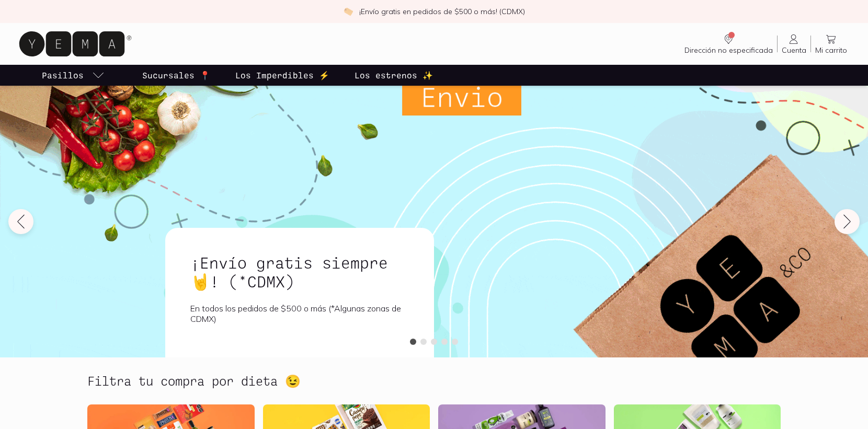 This screenshot has width=868, height=429. What do you see at coordinates (194, 381) in the screenshot?
I see `h2: Filtra tu compra por dieta 😉` at bounding box center [194, 381].